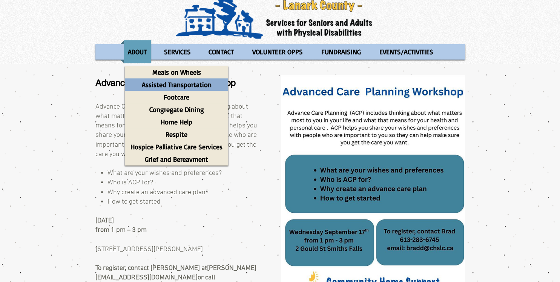 The height and width of the screenshot is (282, 560). Describe the element at coordinates (137, 52) in the screenshot. I see `a: ABOUT` at that location.